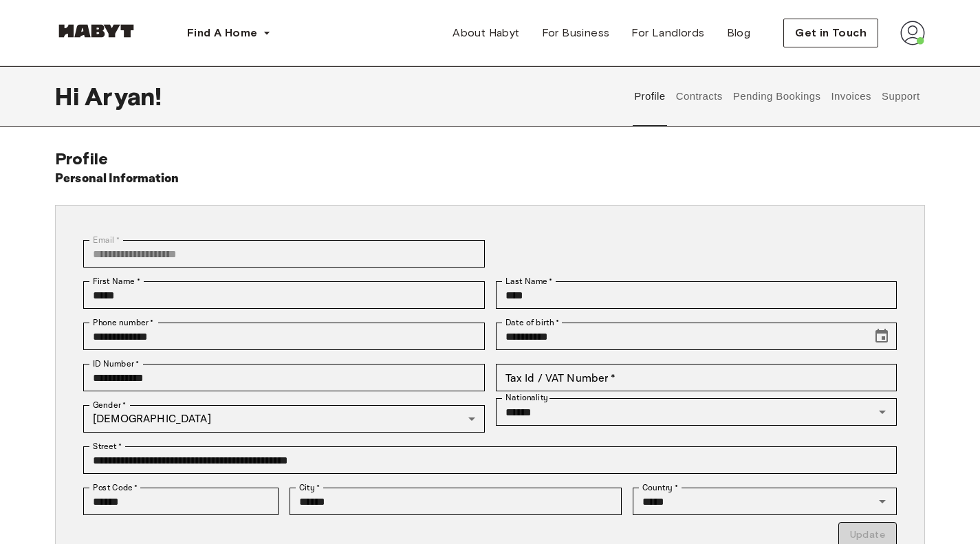 Image resolution: width=980 pixels, height=544 pixels. What do you see at coordinates (116, 281) in the screenshot?
I see `label: First Name` at bounding box center [116, 281].